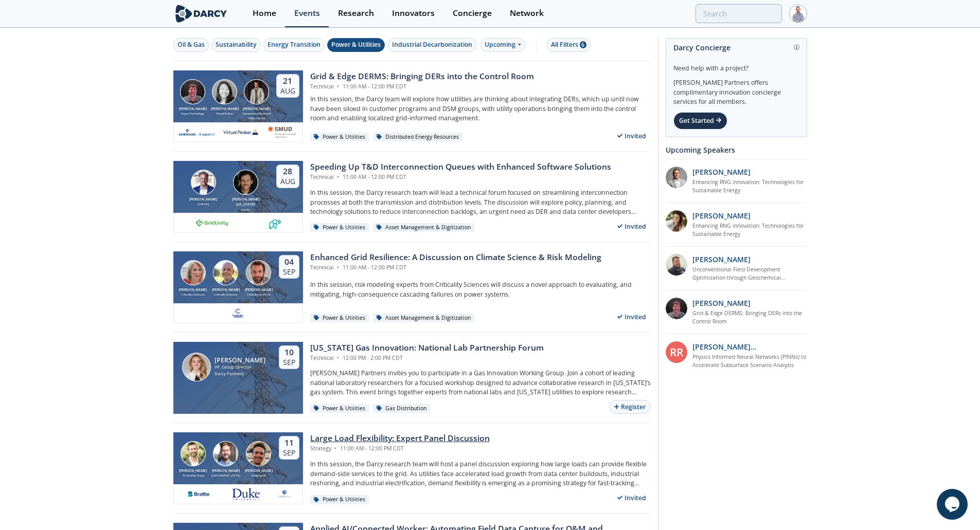  What do you see at coordinates (245, 182) in the screenshot?
I see `img: Luigi Montana` at bounding box center [245, 182].